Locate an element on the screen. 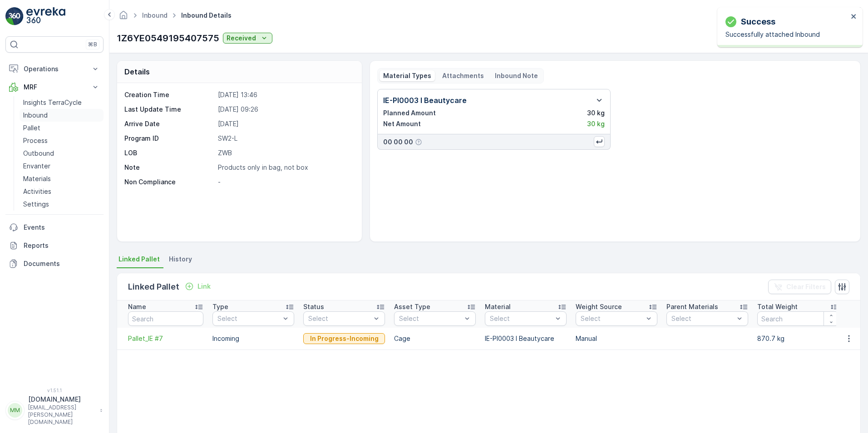 The width and height of the screenshot is (868, 433). p: Net Amount is located at coordinates (402, 124).